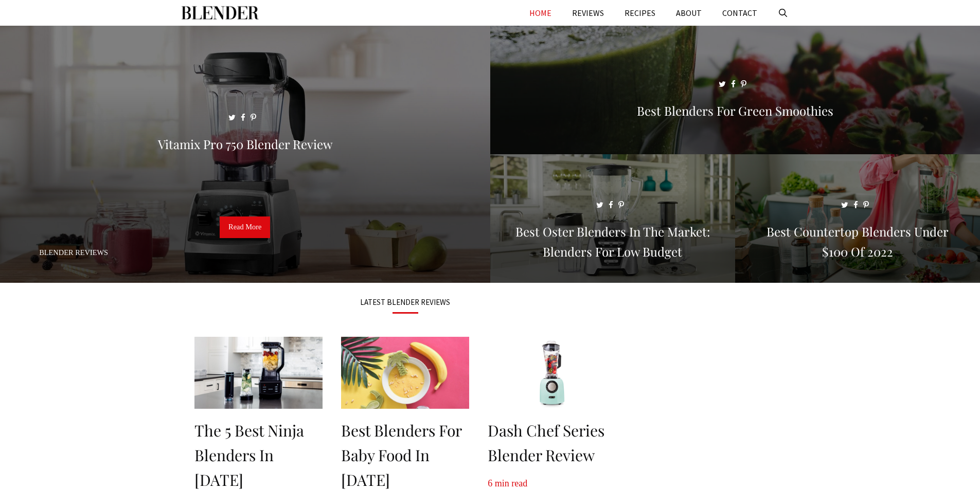 This screenshot has width=980, height=490. Describe the element at coordinates (259, 373) in the screenshot. I see `img: The 5 Best Ninja Blenders in 2022` at that location.